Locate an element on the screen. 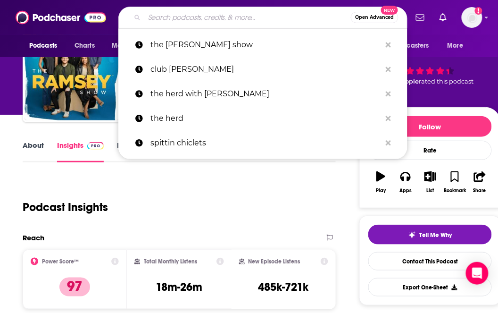 This screenshot has width=498, height=313. div: Share is located at coordinates (480, 191).